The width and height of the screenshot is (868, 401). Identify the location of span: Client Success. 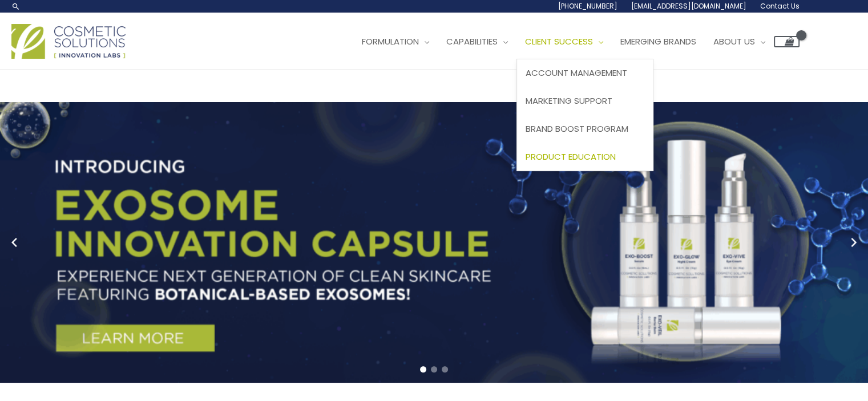
(559, 41).